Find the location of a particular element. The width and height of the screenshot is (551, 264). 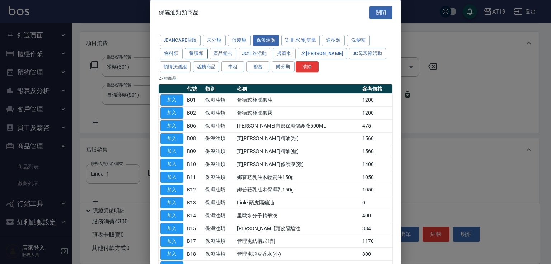

td: Fiole-頭皮隔離油 is located at coordinates (298, 202).